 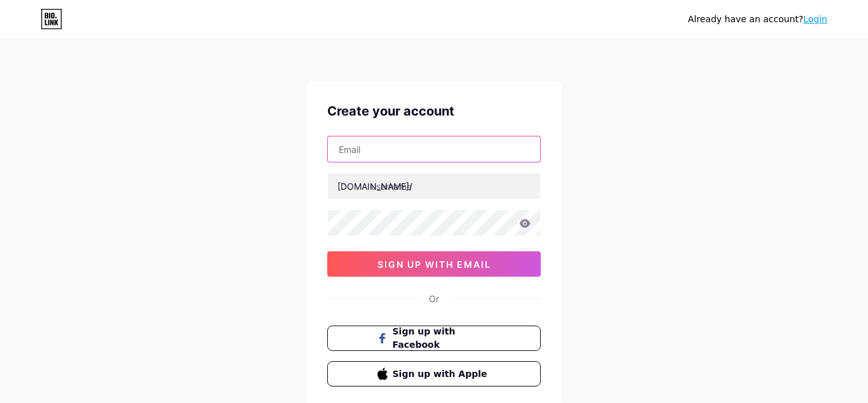 What do you see at coordinates (434, 339) in the screenshot?
I see `a: Sign up with Facebook` at bounding box center [434, 339].